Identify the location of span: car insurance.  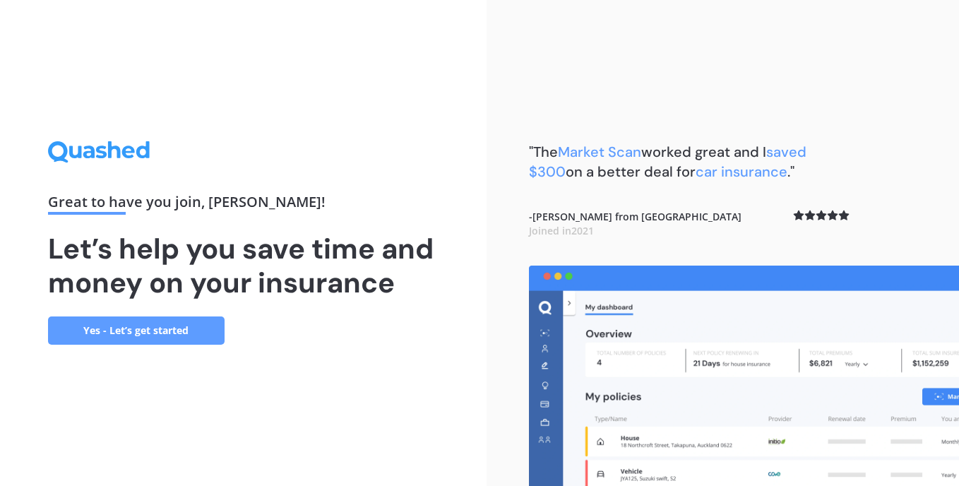
(742, 172).